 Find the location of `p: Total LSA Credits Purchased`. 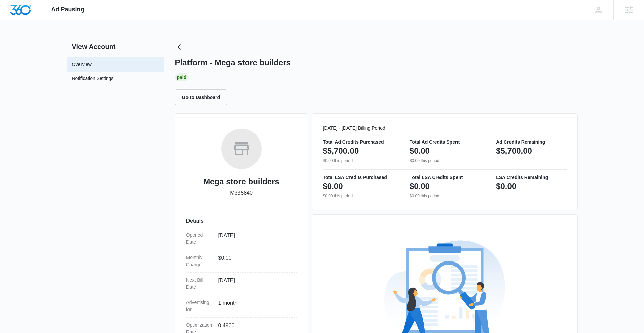

p: Total LSA Credits Purchased is located at coordinates (358, 177).